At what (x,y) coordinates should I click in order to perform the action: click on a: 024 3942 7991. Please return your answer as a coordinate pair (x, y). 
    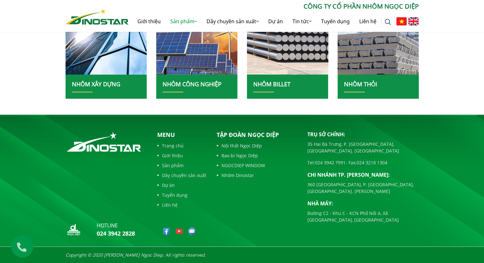
    Looking at the image, I should click on (330, 162).